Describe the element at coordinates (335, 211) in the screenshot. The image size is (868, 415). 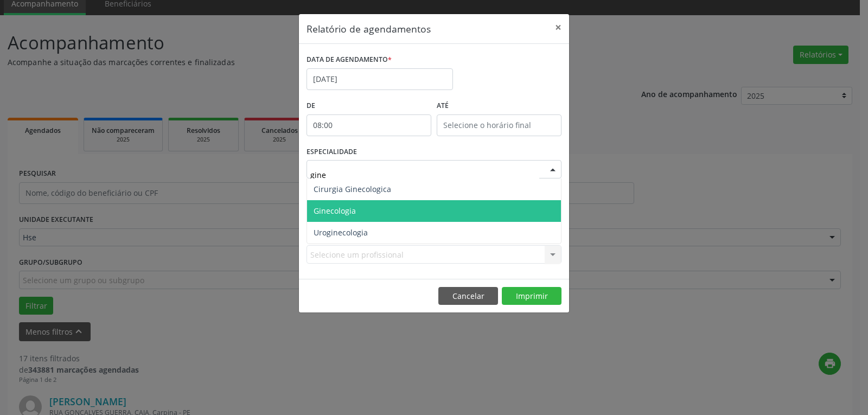
I see `span: Ginecologia` at that location.